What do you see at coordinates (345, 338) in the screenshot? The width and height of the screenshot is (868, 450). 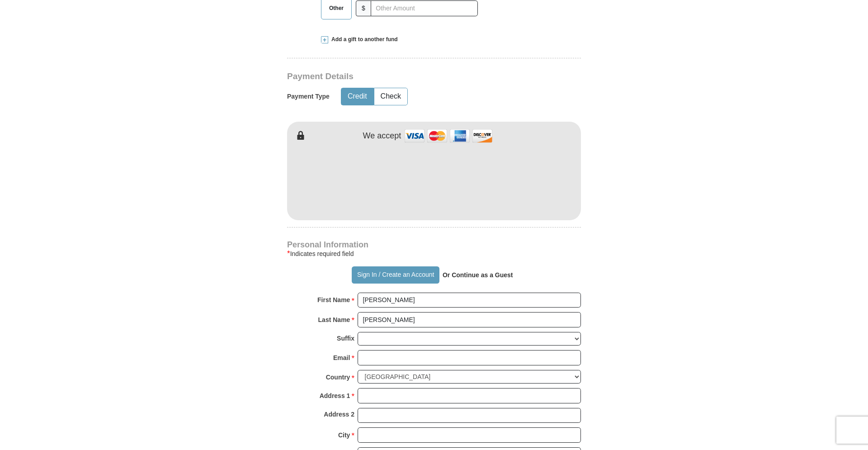 I see `strong: Suffix` at bounding box center [345, 338].